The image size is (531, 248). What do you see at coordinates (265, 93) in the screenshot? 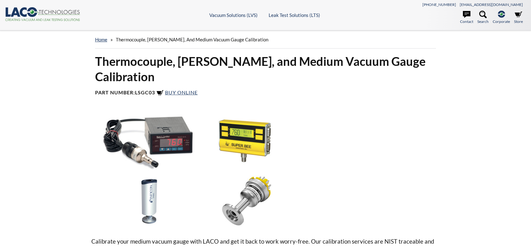
I see `h4: Part Number:` at bounding box center [265, 93].